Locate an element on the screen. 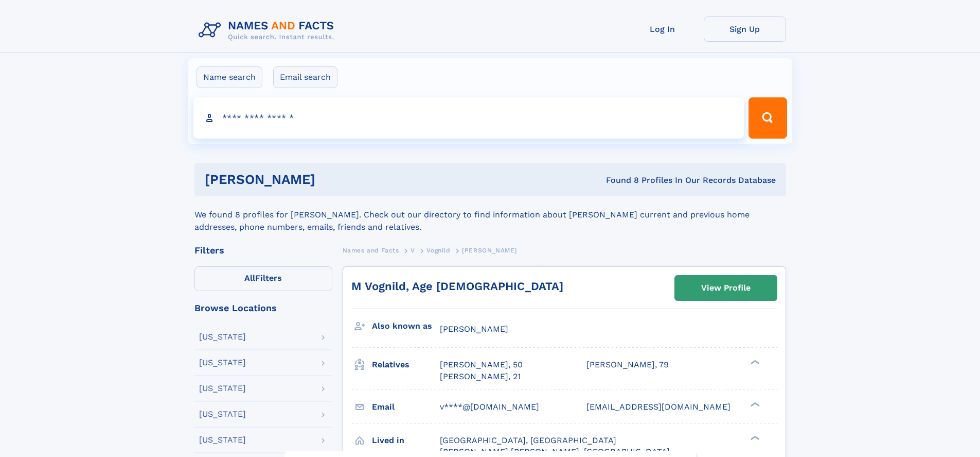 The height and width of the screenshot is (457, 980). label: Filters is located at coordinates (263, 278).